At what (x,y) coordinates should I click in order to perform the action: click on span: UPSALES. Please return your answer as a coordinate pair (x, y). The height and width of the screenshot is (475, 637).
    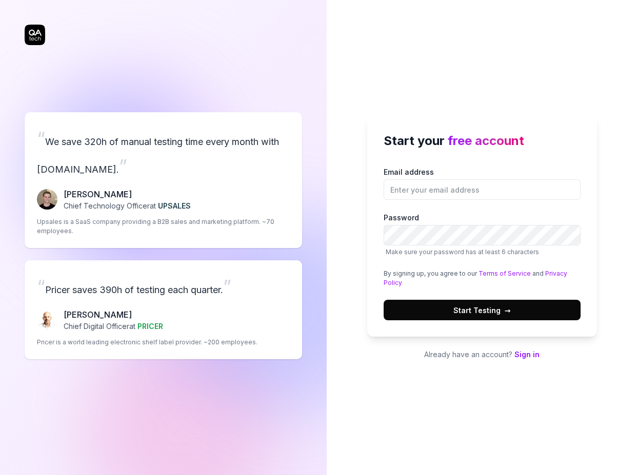
    Looking at the image, I should click on (174, 206).